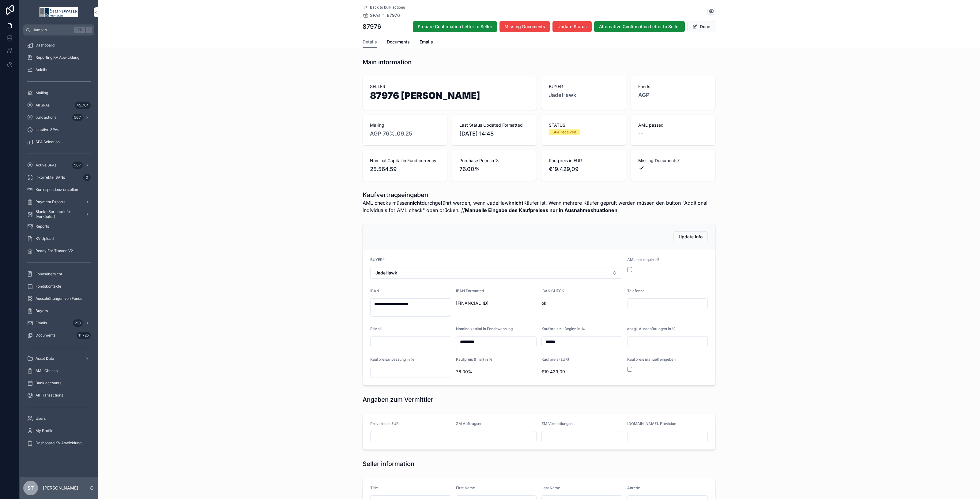 This screenshot has width=980, height=499. I want to click on a: Emails210, so click(58, 323).